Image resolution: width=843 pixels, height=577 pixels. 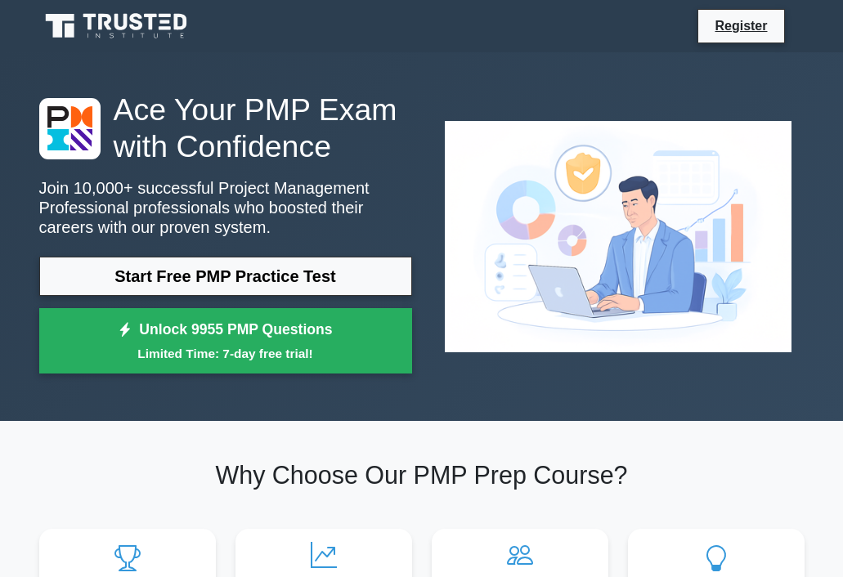 What do you see at coordinates (226, 353) in the screenshot?
I see `small: Limited Time: 7-day free trial!` at bounding box center [226, 353].